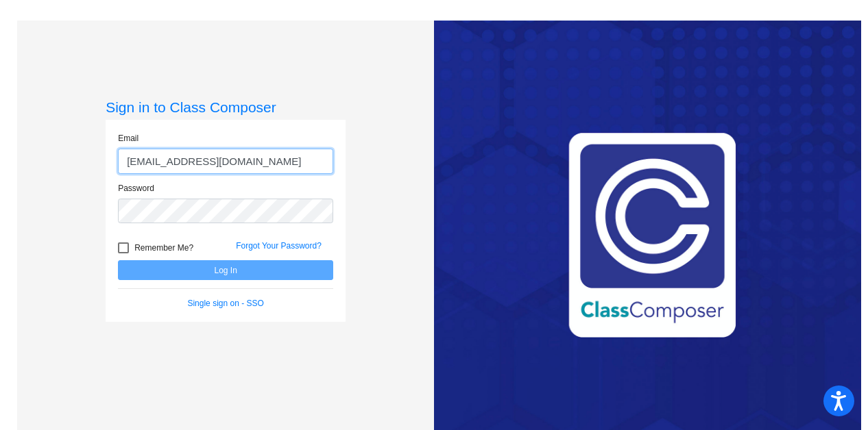  Describe the element at coordinates (226, 107) in the screenshot. I see `h3: Sign in to Class Composer` at that location.